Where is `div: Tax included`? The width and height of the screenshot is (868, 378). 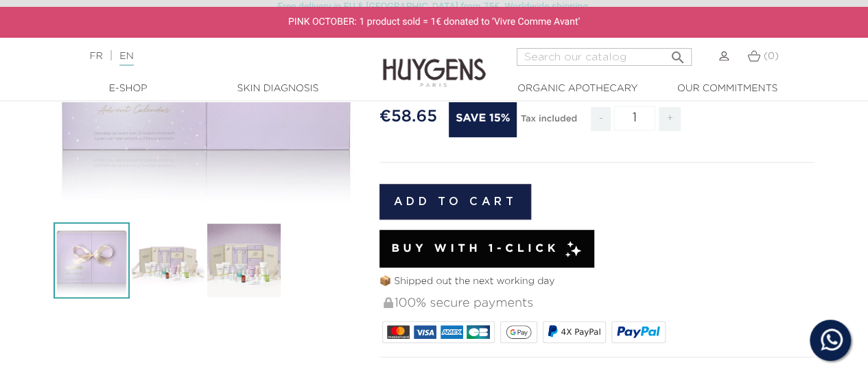 div: Tax included is located at coordinates (549, 123).